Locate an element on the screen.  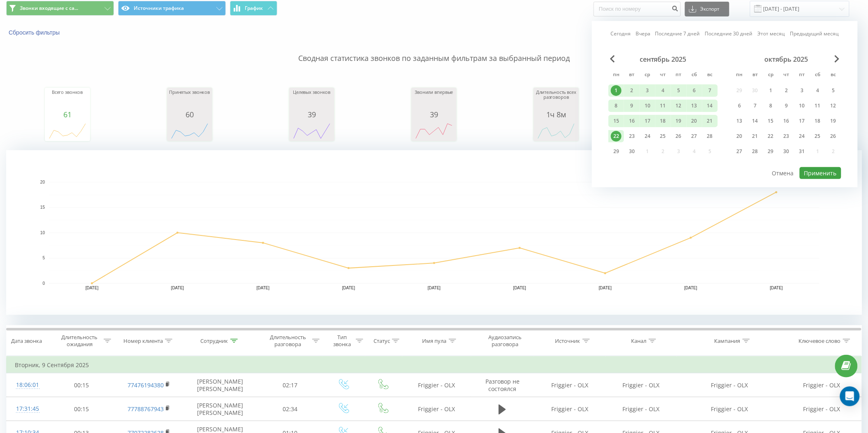
div: Статус is located at coordinates (382, 341).